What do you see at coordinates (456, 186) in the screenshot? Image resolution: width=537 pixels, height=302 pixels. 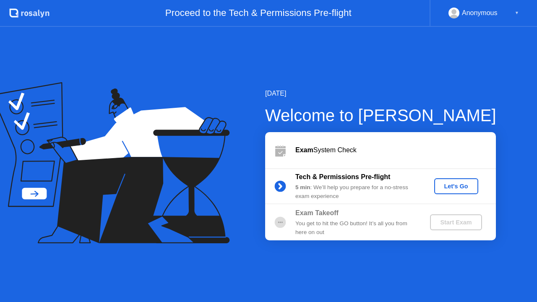 I see `div: Let's Go` at bounding box center [456, 186].